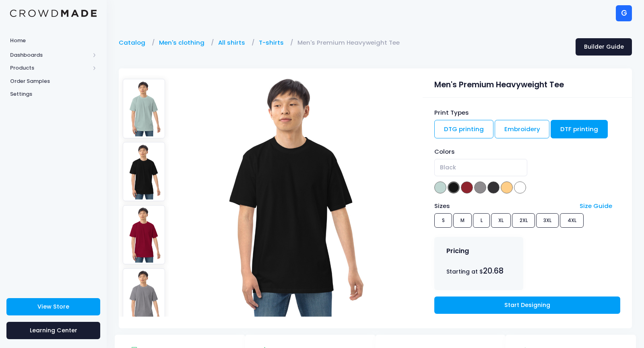 The height and width of the screenshot is (348, 644). I want to click on a: T-shirts, so click(273, 43).